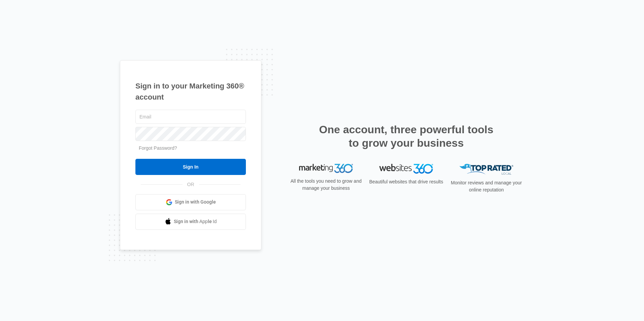 The image size is (644, 321). I want to click on img: Top Rated Local, so click(487, 169).